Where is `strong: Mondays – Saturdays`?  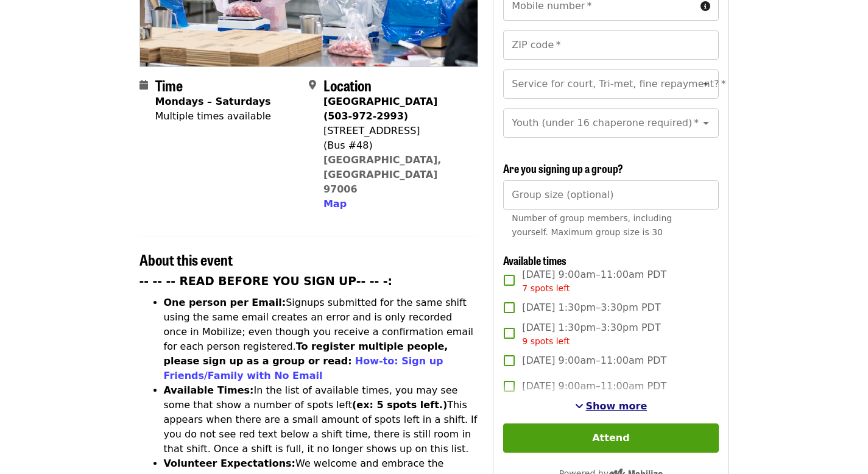
strong: Mondays – Saturdays is located at coordinates (213, 101).